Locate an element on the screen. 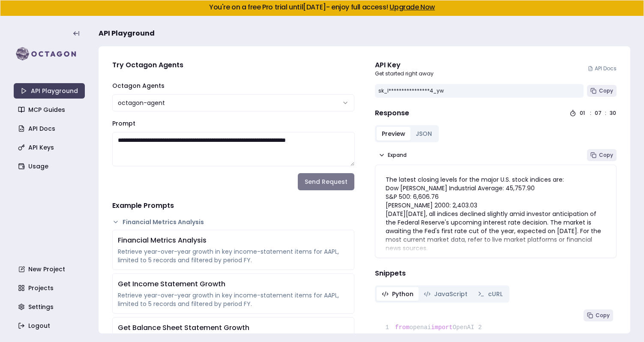 This screenshot has height=342, width=644. a: New Project is located at coordinates (50, 269).